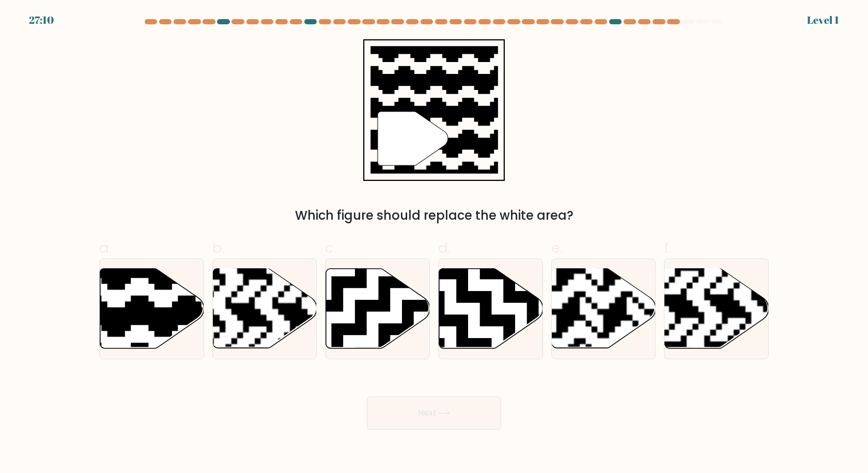 The width and height of the screenshot is (868, 473). What do you see at coordinates (219, 248) in the screenshot?
I see `span: b.` at bounding box center [219, 248].